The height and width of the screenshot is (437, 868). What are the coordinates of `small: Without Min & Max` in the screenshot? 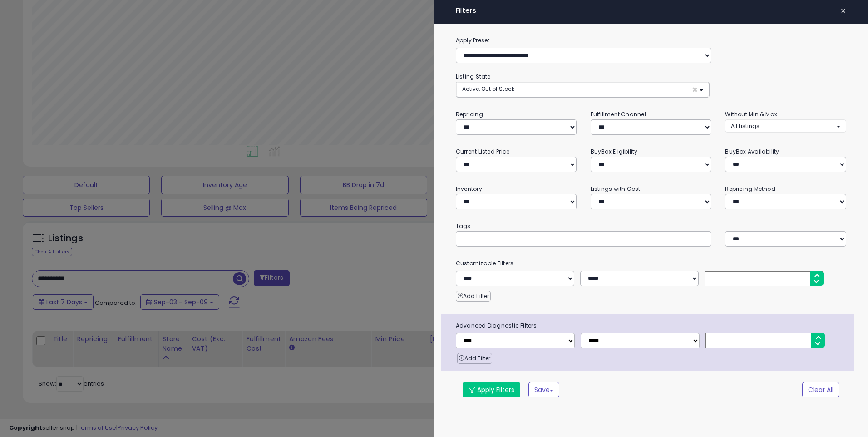 It's located at (751, 114).